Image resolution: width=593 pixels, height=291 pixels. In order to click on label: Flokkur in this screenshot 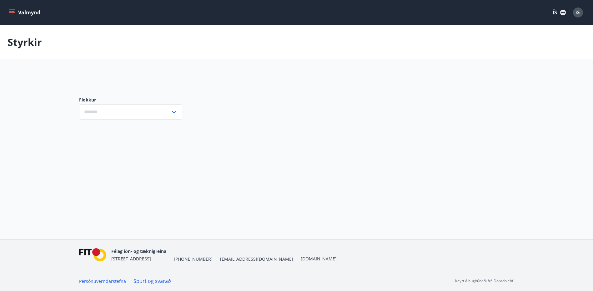, I will do `click(131, 100)`.